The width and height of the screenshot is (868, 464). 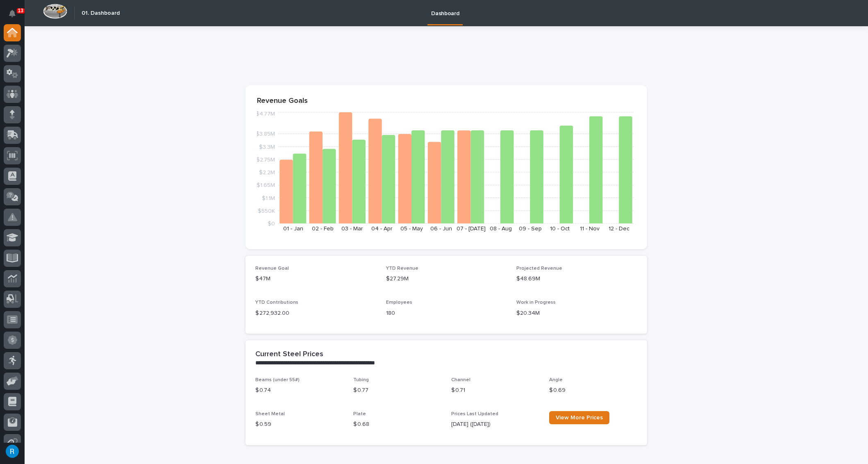 What do you see at coordinates (441, 229) in the screenshot?
I see `text: 06 - Jun` at bounding box center [441, 229].